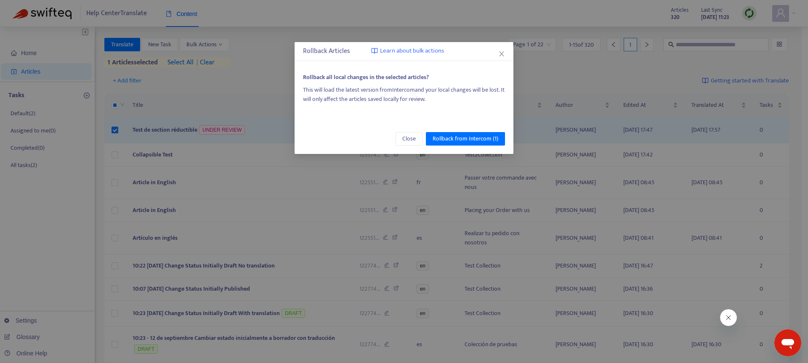 The height and width of the screenshot is (363, 808). What do you see at coordinates (466, 139) in the screenshot?
I see `span: Rollback from Intercom (1)` at bounding box center [466, 139].